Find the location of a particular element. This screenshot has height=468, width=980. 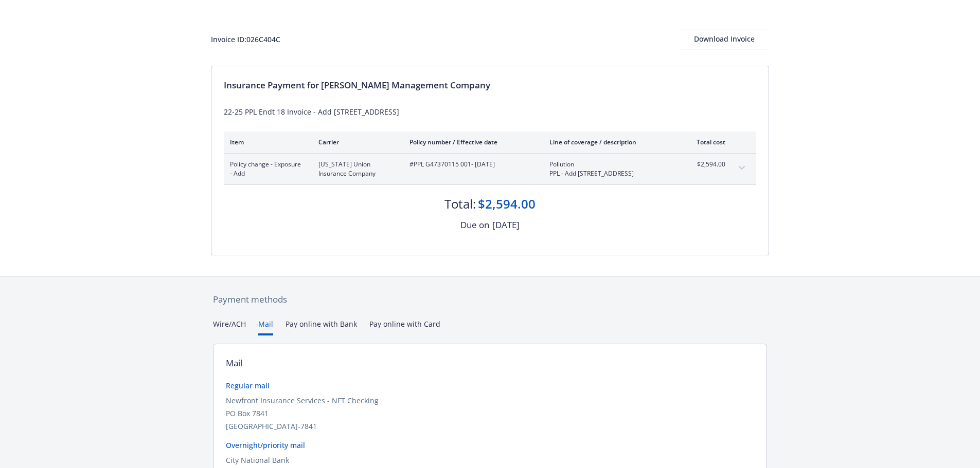

div: Due on is located at coordinates (475, 225).